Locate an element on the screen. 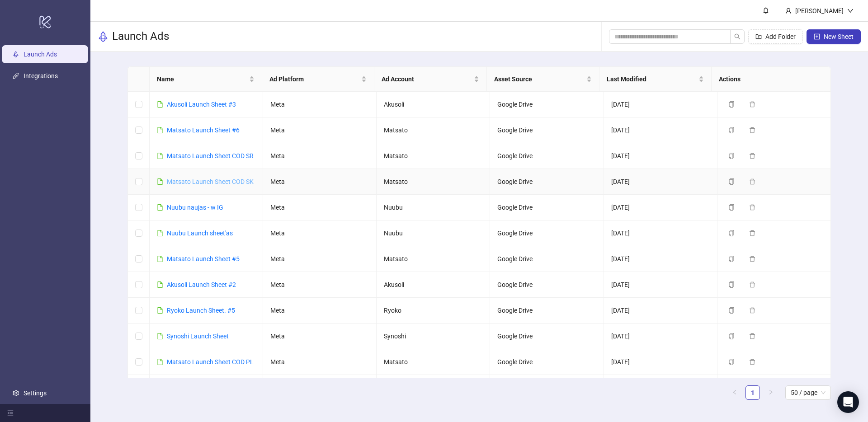 The height and width of the screenshot is (422, 868). a: Launch Ads is located at coordinates (40, 55).